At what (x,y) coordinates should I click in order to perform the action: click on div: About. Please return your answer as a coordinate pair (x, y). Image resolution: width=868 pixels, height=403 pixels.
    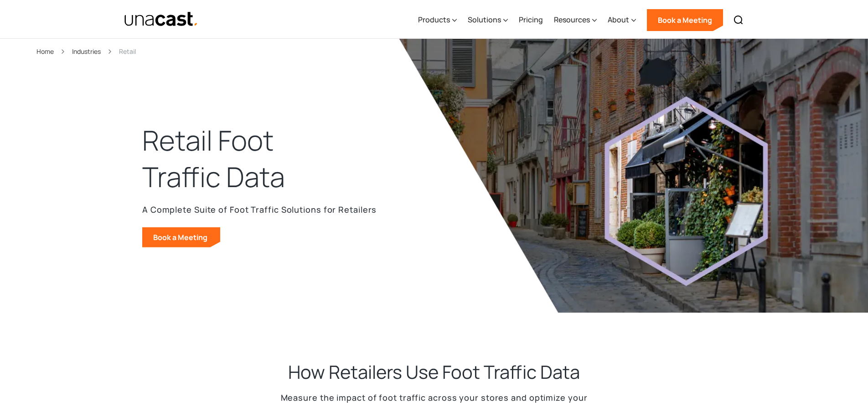
    Looking at the image, I should click on (618, 19).